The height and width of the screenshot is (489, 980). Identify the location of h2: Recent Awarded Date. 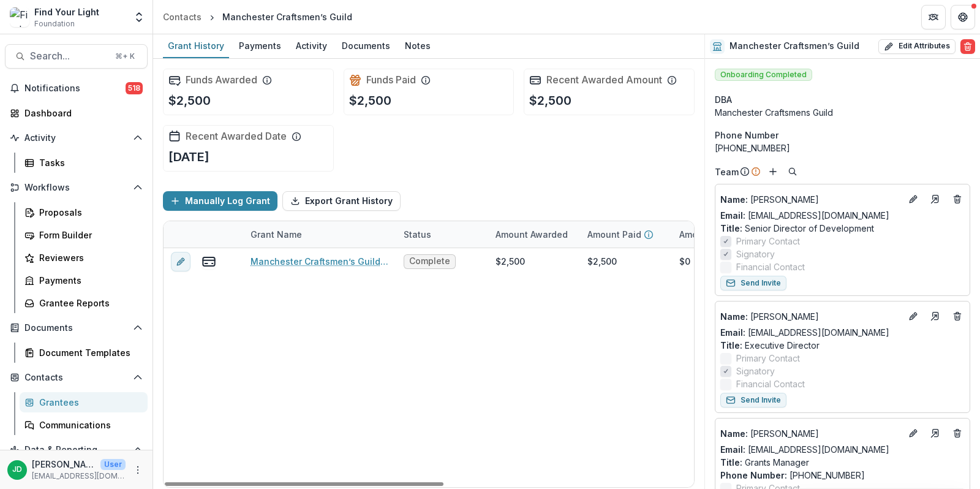
(236, 136).